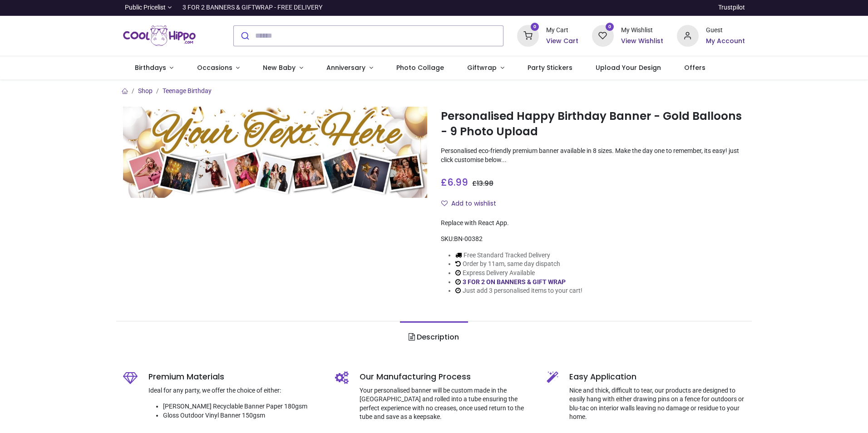  What do you see at coordinates (147, 8) in the screenshot?
I see `a: Public Pricelist` at bounding box center [147, 8].